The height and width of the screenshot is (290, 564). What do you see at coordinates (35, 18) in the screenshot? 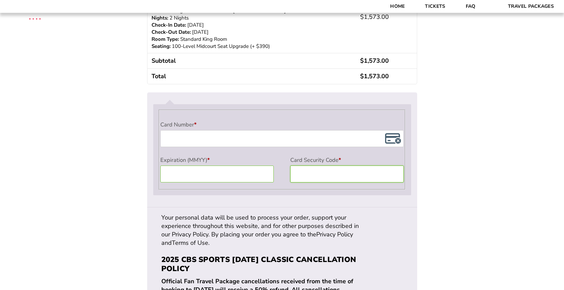
I see `img: CBS Sports Thanksgiving Classic` at bounding box center [35, 18].